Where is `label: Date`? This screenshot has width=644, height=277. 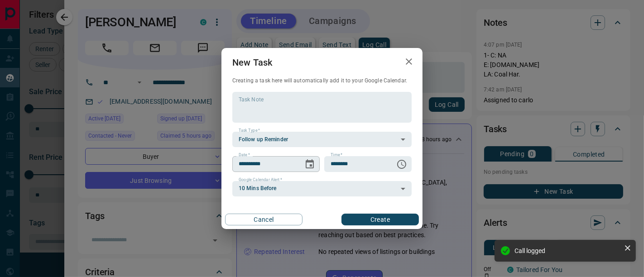 label: Date is located at coordinates (244, 155).